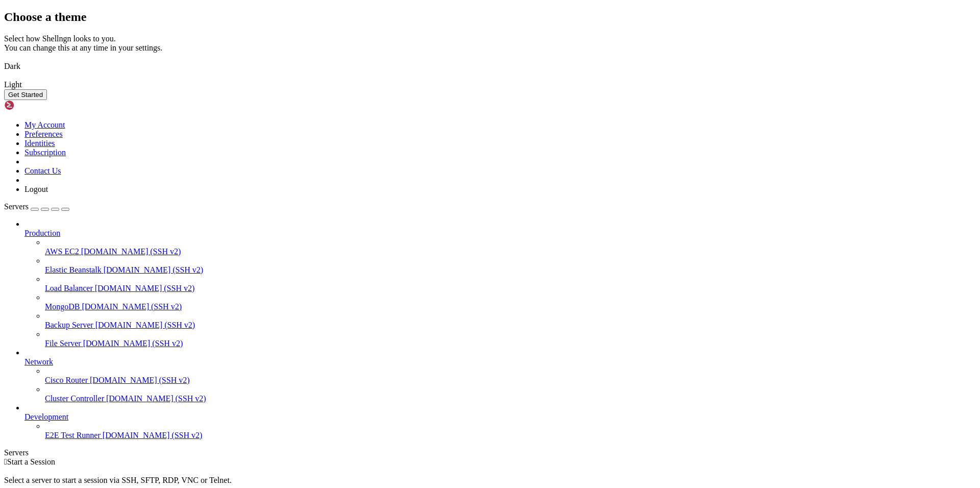 This screenshot has width=980, height=488. What do you see at coordinates (500, 233) in the screenshot?
I see `a: Production` at bounding box center [500, 233].